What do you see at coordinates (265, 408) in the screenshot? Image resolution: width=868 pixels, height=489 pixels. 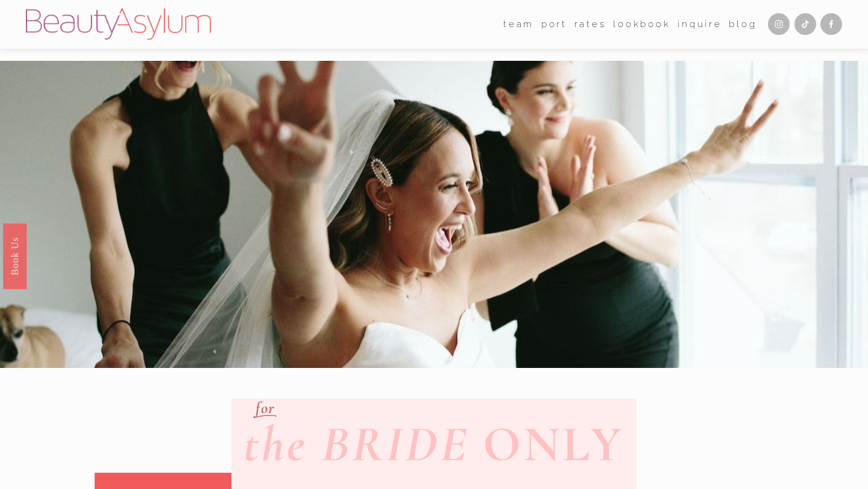 I see `em: for` at bounding box center [265, 408].